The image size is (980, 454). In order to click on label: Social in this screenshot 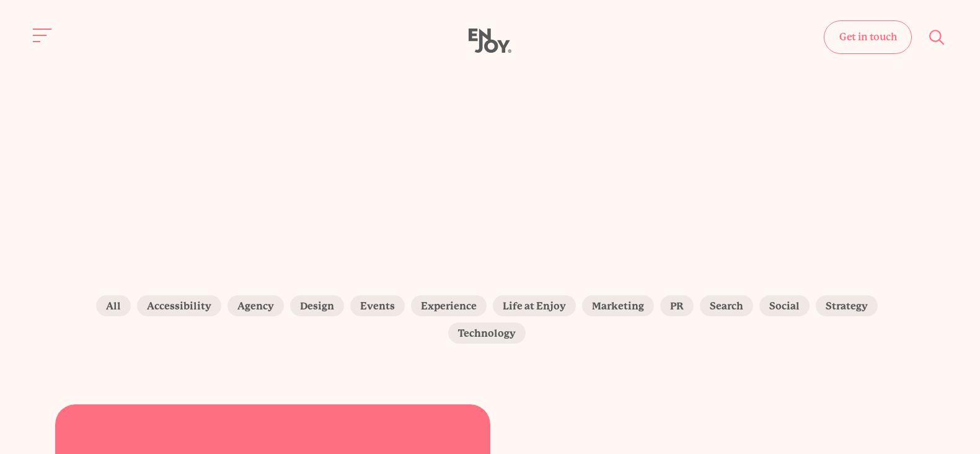, I will do `click(784, 306)`.